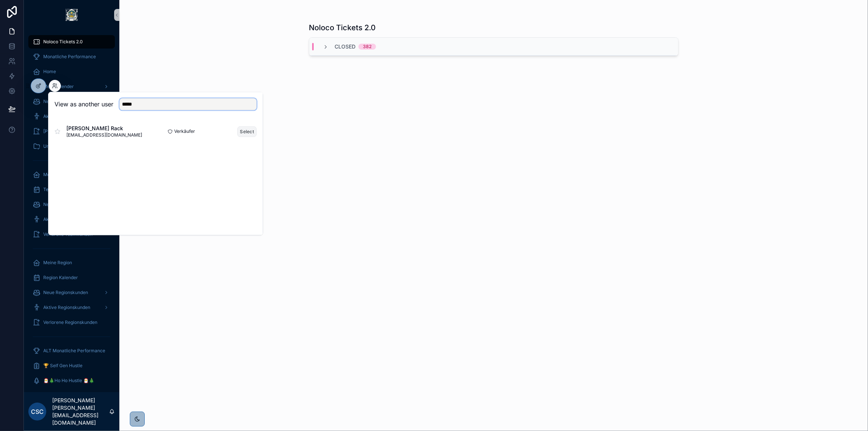  I want to click on a: Neue Regionskunden, so click(72, 292).